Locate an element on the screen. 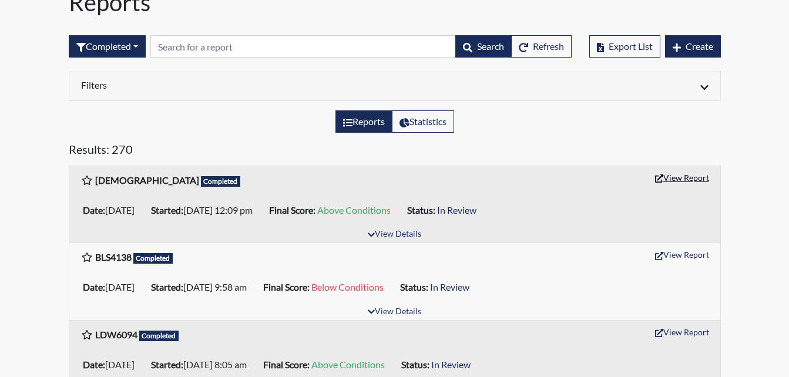  button: Completed is located at coordinates (107, 46).